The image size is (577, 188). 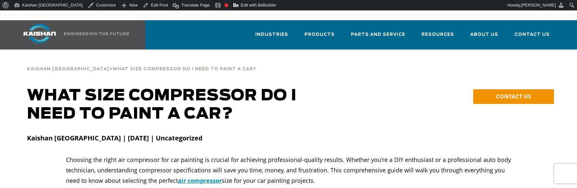 I want to click on a: CONTACT US, so click(x=514, y=96).